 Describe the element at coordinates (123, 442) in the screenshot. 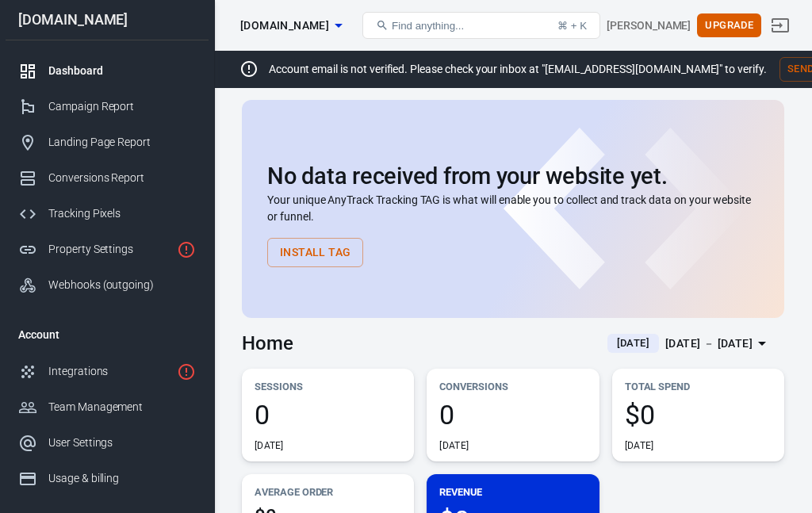

I see `div: User Settings` at that location.